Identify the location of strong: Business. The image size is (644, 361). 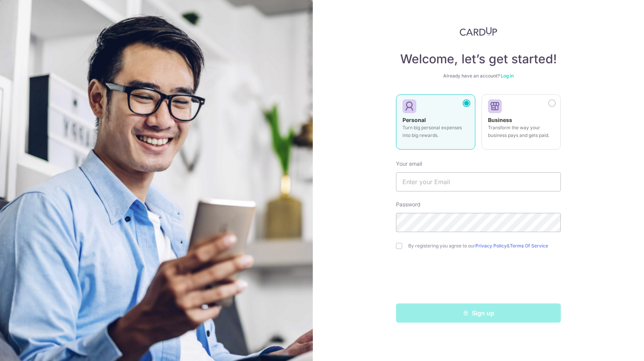
(500, 120).